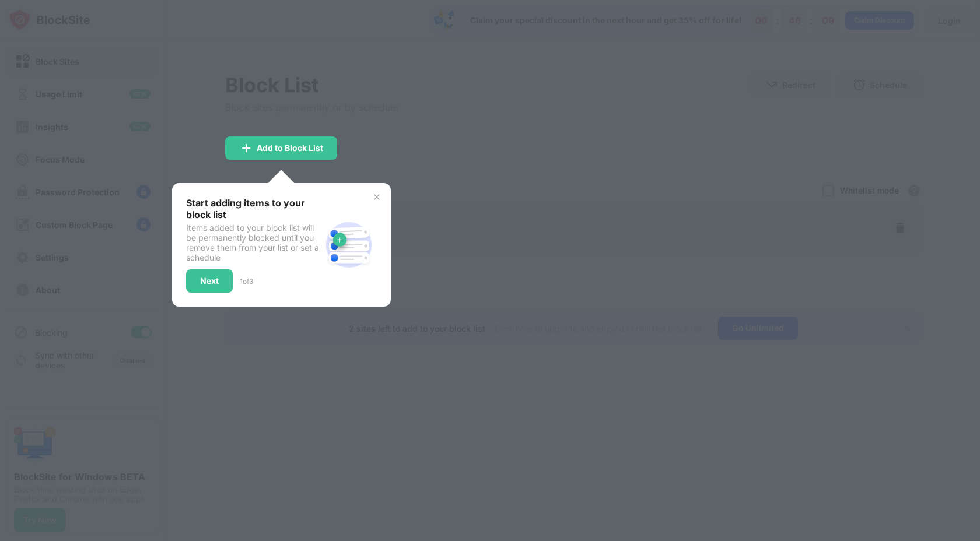 The height and width of the screenshot is (541, 980). I want to click on div: Start adding items to your block list, so click(252, 209).